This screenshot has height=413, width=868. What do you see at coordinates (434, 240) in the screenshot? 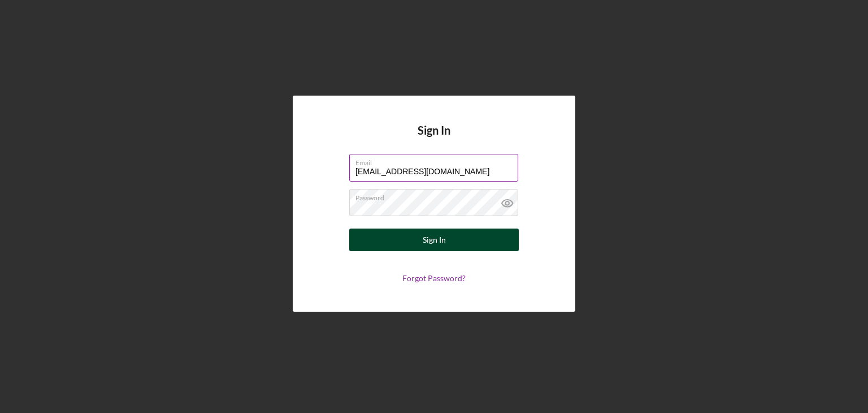
I see `div: Sign In` at bounding box center [434, 240].